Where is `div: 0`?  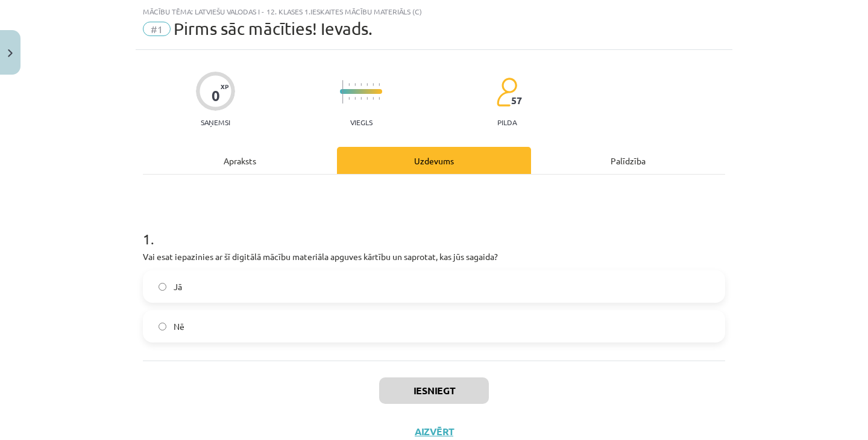 div: 0 is located at coordinates (216, 96).